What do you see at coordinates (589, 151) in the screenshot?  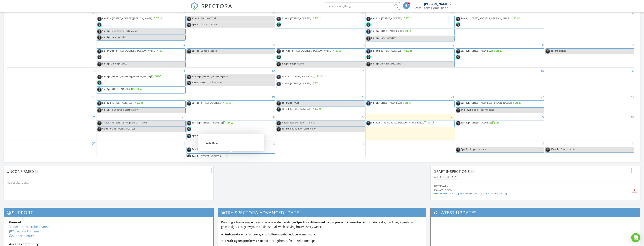 I see `td: Go to September 6, 2025` at bounding box center [589, 151].